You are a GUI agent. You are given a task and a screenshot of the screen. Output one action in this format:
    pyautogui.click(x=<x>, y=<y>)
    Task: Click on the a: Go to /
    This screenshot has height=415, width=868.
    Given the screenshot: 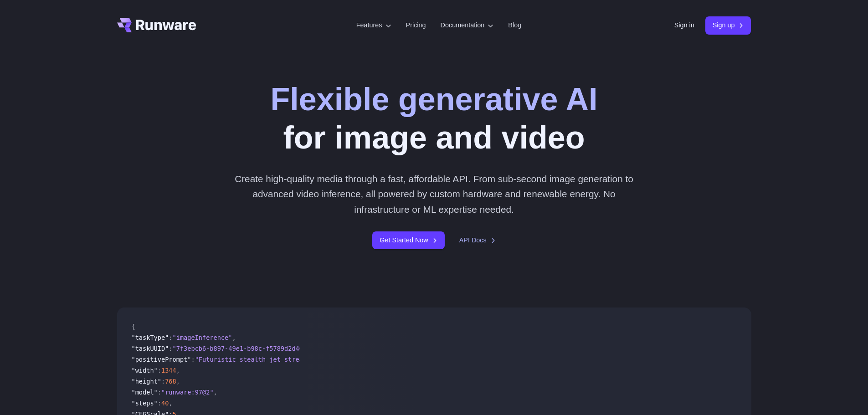 What is the action you would take?
    pyautogui.click(x=157, y=25)
    